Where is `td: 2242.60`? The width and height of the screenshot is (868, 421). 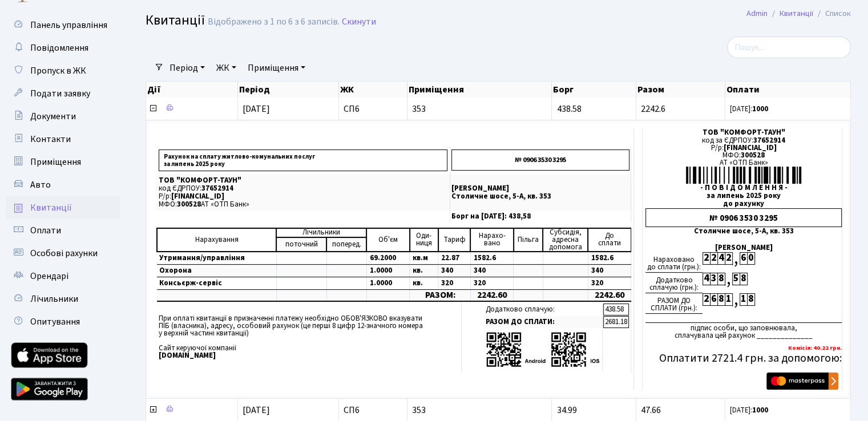 td: 2242.60 is located at coordinates (491, 295).